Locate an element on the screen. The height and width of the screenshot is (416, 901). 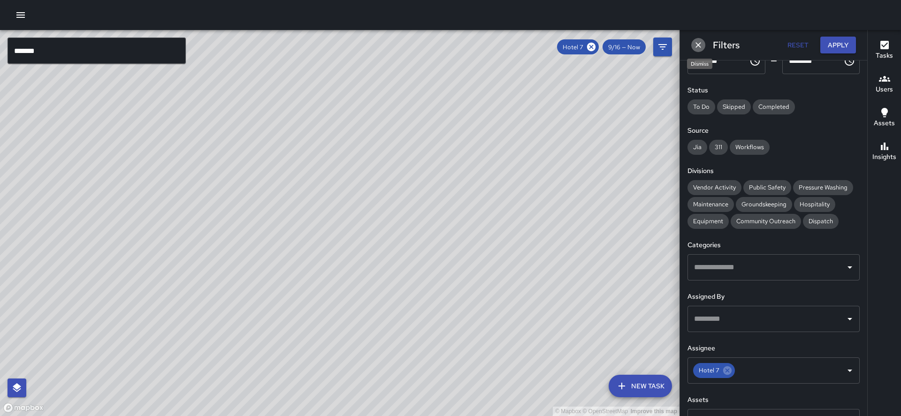
div: Hospitality is located at coordinates (814, 205).